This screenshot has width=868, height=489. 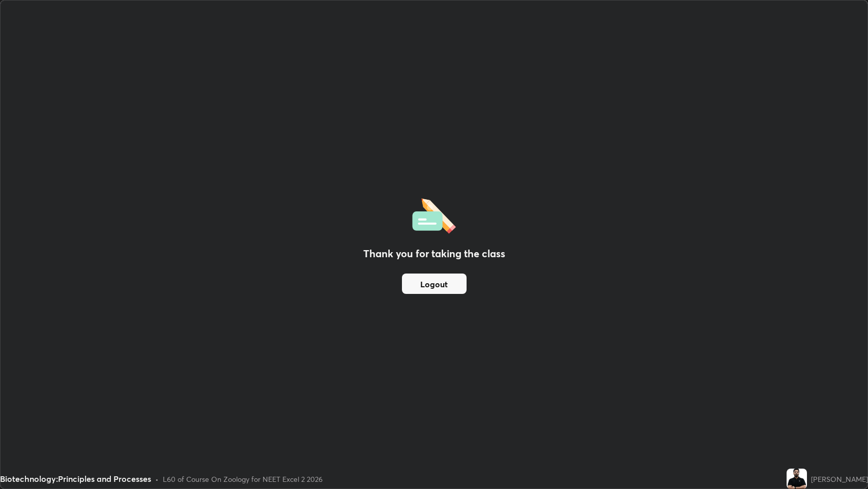 What do you see at coordinates (434, 283) in the screenshot?
I see `button: Logout` at bounding box center [434, 283].